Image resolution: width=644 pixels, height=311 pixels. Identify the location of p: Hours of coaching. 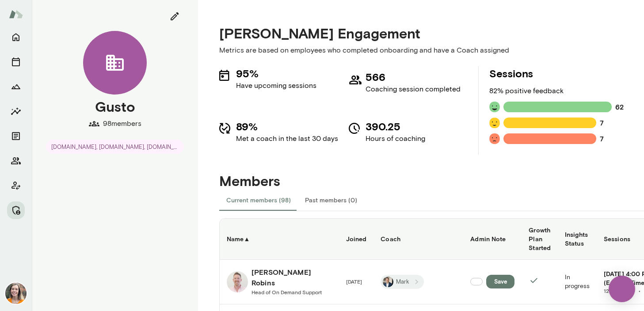
(395, 139).